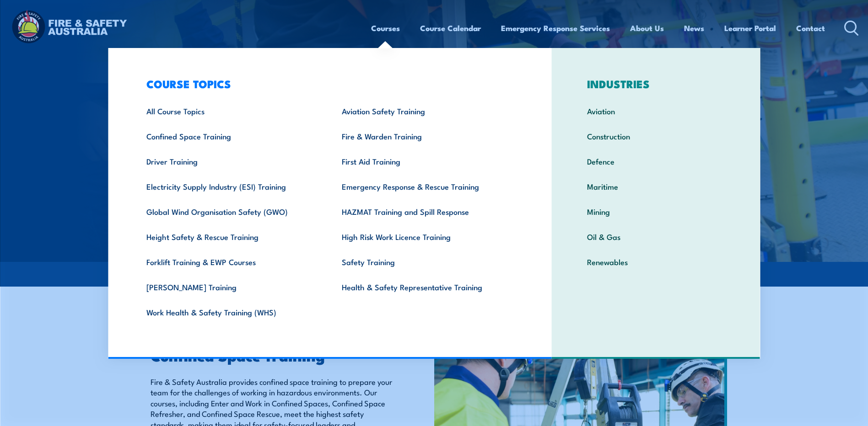 This screenshot has height=426, width=868. Describe the element at coordinates (425, 287) in the screenshot. I see `a: Health & Safety Representative Training` at that location.